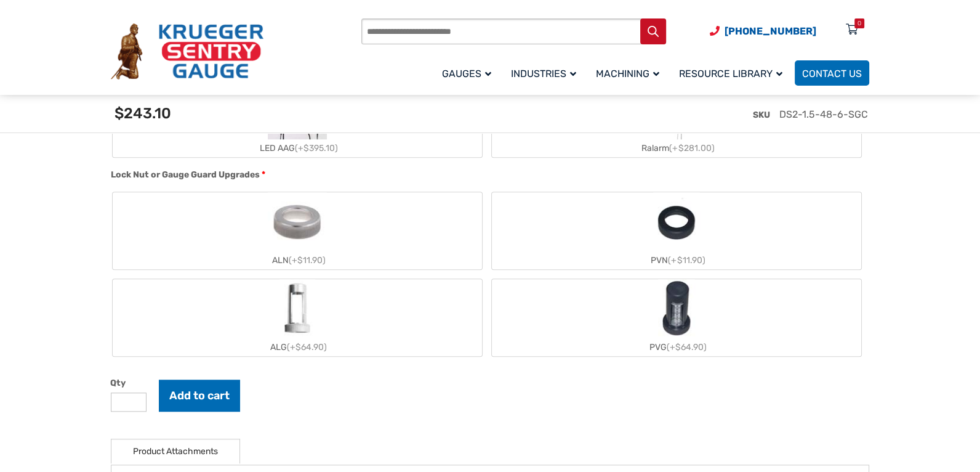  I want to click on span: (+$395.10), so click(316, 148).